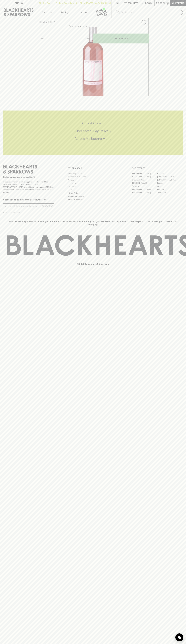 The height and width of the screenshot is (644, 186). I want to click on a: Braddon, so click(170, 174).